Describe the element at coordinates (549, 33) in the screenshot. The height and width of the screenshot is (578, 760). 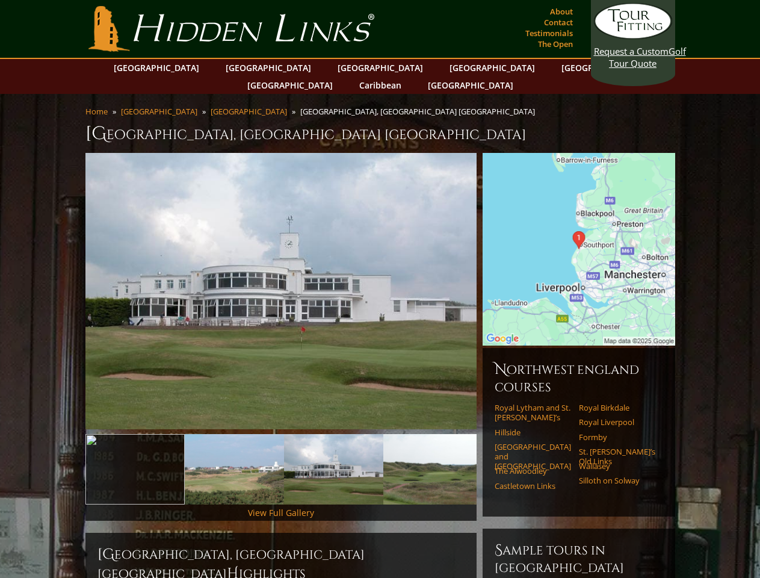
I see `a: Testimonials` at that location.